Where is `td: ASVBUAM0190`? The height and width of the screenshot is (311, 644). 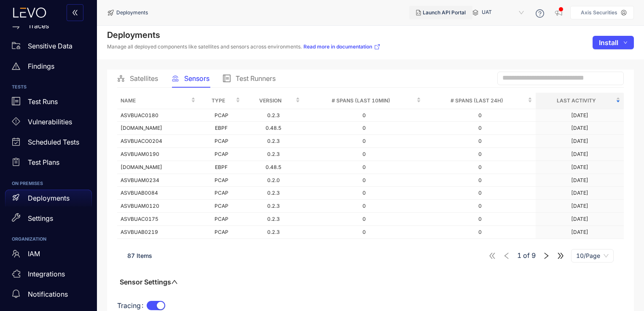 td: ASVBUAM0190 is located at coordinates (158, 155).